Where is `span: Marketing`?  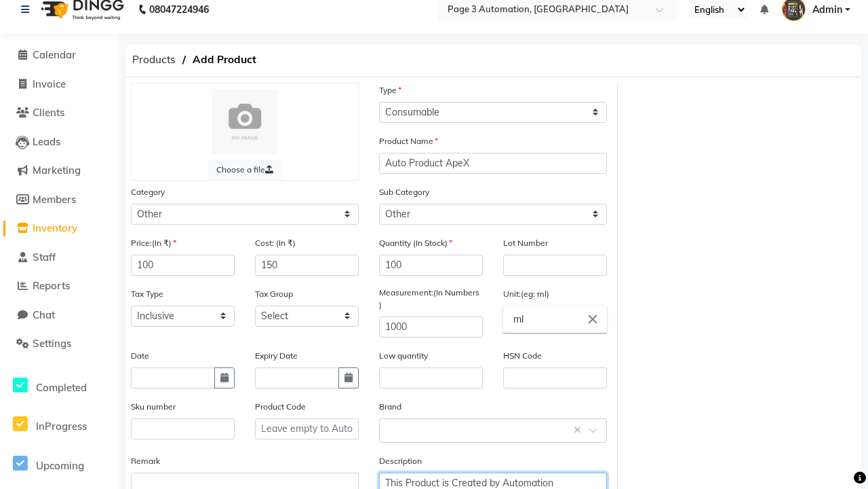 span: Marketing is located at coordinates (57, 170).